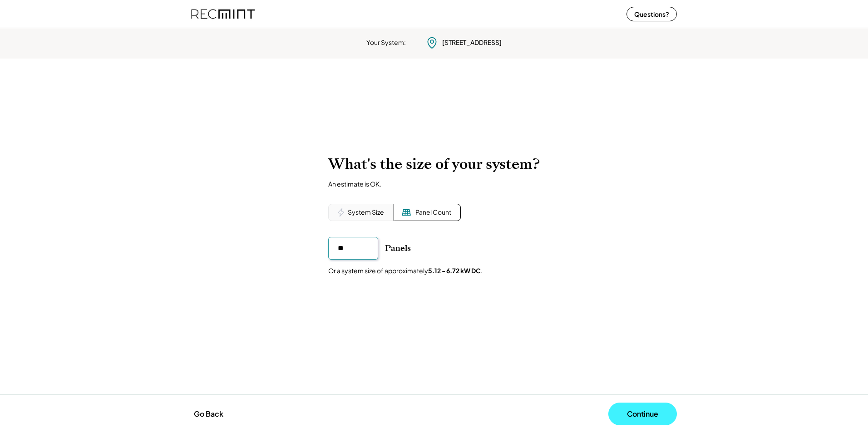 This screenshot has width=868, height=433. What do you see at coordinates (386, 43) in the screenshot?
I see `div: Your System:` at bounding box center [386, 43].